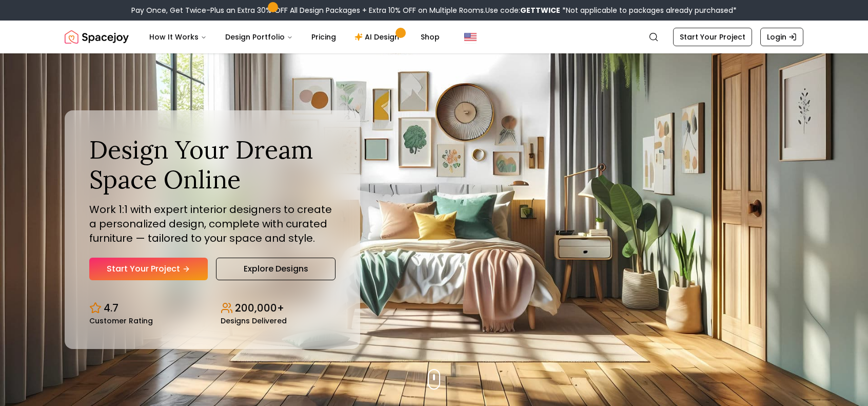 Image resolution: width=868 pixels, height=406 pixels. What do you see at coordinates (430, 37) in the screenshot?
I see `a: Shop` at bounding box center [430, 37].